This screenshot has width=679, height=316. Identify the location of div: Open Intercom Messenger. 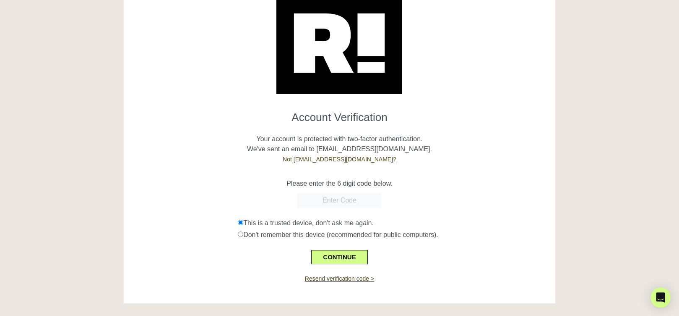
(661, 297).